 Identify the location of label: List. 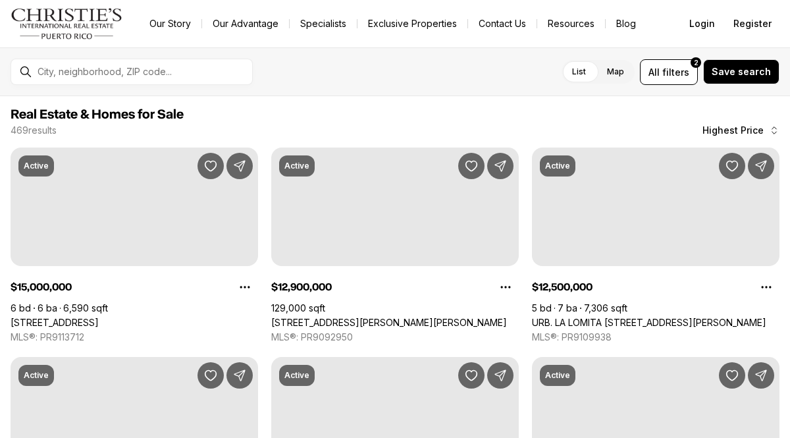
(579, 72).